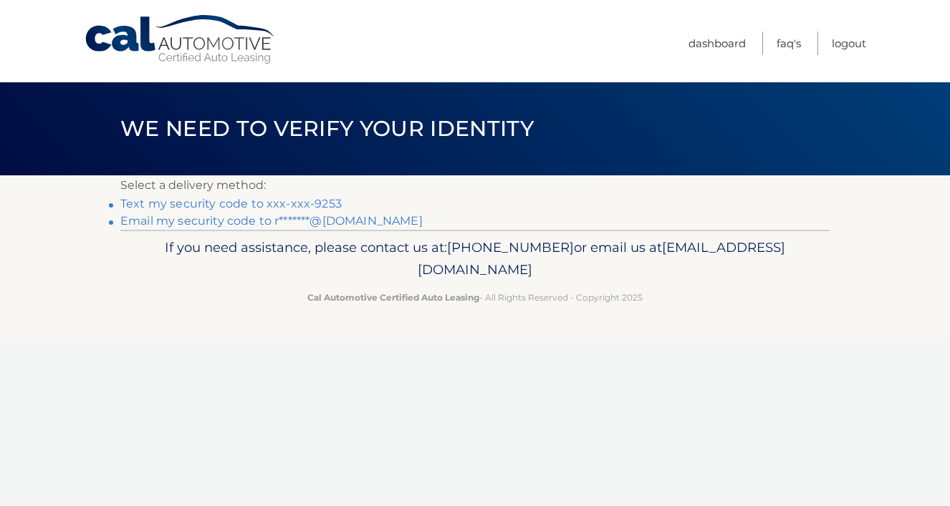 Image resolution: width=950 pixels, height=506 pixels. I want to click on a: Text my security code to xxx-xxx-9253, so click(231, 203).